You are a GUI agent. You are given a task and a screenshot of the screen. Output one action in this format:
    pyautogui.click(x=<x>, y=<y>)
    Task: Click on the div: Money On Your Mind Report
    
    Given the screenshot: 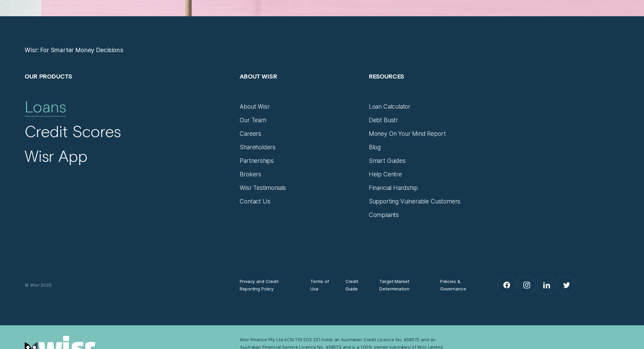 What is the action you would take?
    pyautogui.click(x=407, y=134)
    